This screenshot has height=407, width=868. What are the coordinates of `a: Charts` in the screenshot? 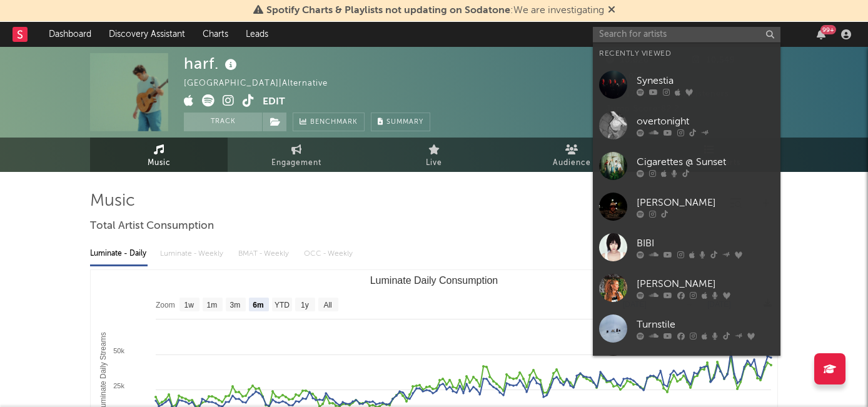 It's located at (215, 34).